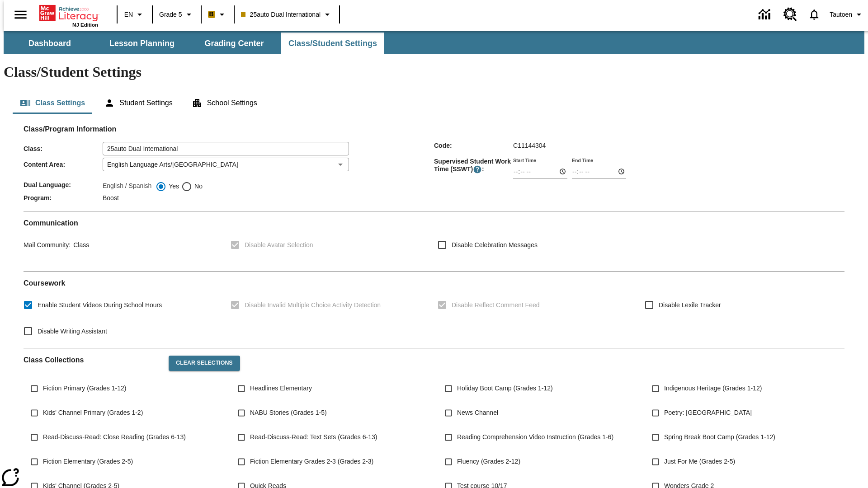 The width and height of the screenshot is (868, 488). Describe the element at coordinates (790, 14) in the screenshot. I see `a: Resource Center, Will open in new tab` at that location.